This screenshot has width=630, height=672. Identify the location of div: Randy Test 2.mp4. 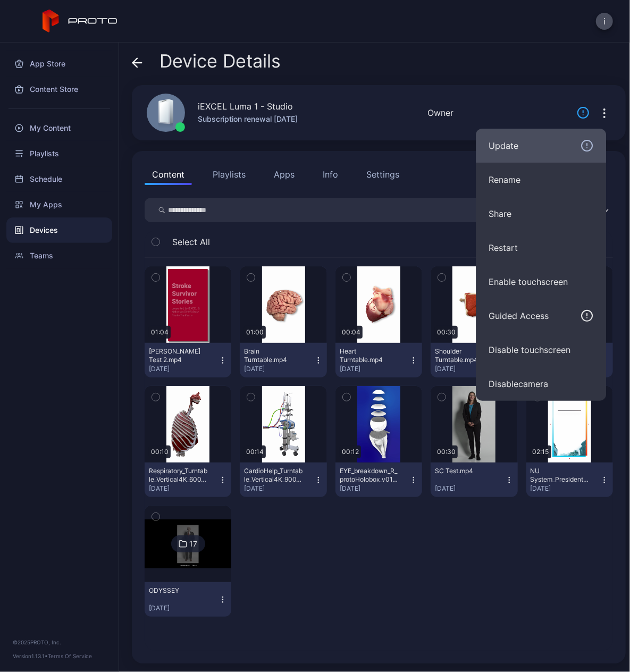
(178, 356).